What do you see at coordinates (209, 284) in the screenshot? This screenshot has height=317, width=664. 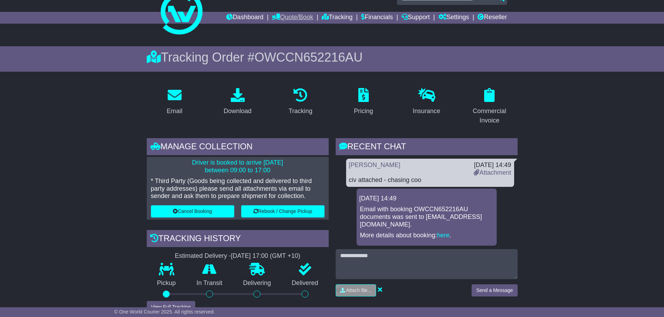 I see `p: In Transit` at bounding box center [209, 284].